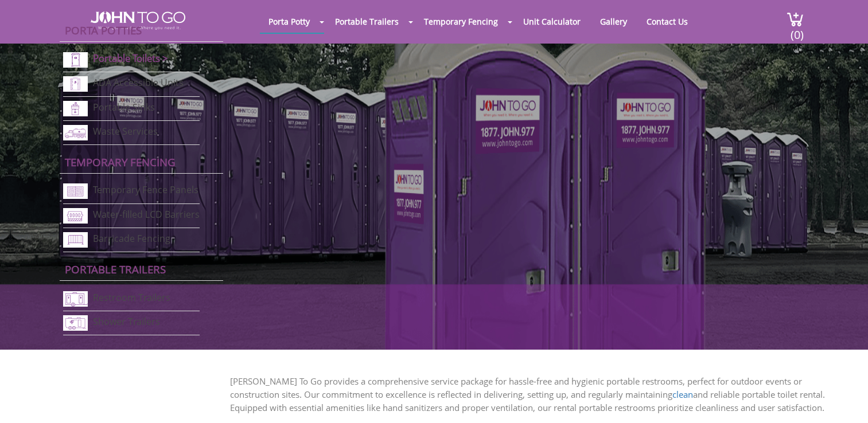  I want to click on img: cart a, so click(795, 19).